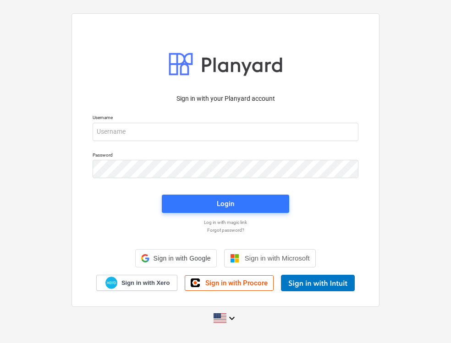  Describe the element at coordinates (111, 283) in the screenshot. I see `img: Xero logo` at that location.